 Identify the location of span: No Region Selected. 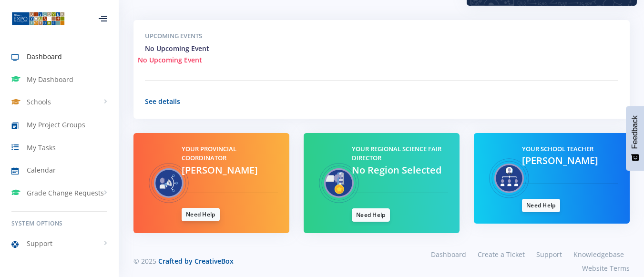
(396, 169).